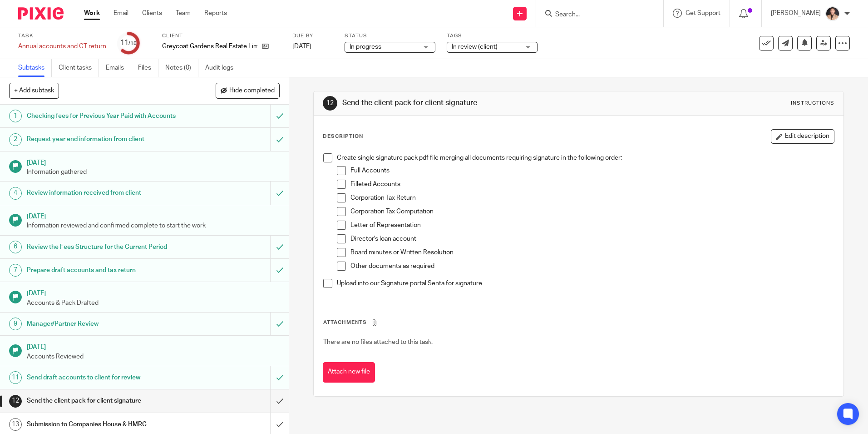 This screenshot has width=868, height=434. I want to click on p: Corporation Tax Return, so click(592, 197).